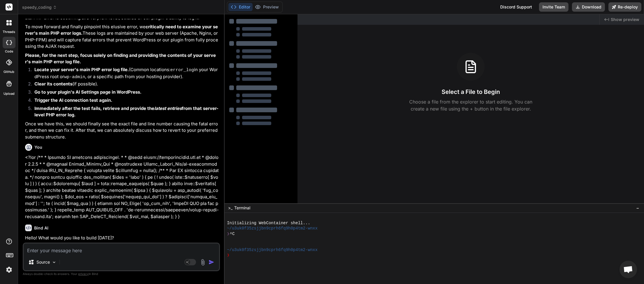 Image resolution: width=644 pixels, height=284 pixels. Describe the element at coordinates (628, 269) in the screenshot. I see `div: Open chat` at that location.